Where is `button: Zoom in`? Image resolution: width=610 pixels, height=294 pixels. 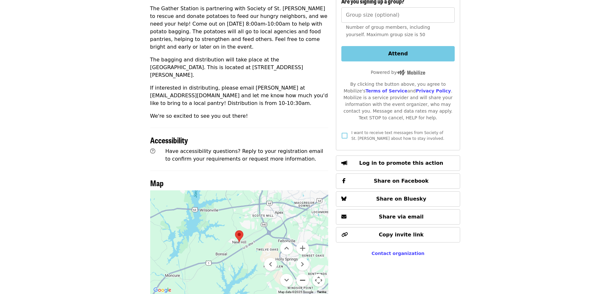 button: Zoom in is located at coordinates (303, 248).